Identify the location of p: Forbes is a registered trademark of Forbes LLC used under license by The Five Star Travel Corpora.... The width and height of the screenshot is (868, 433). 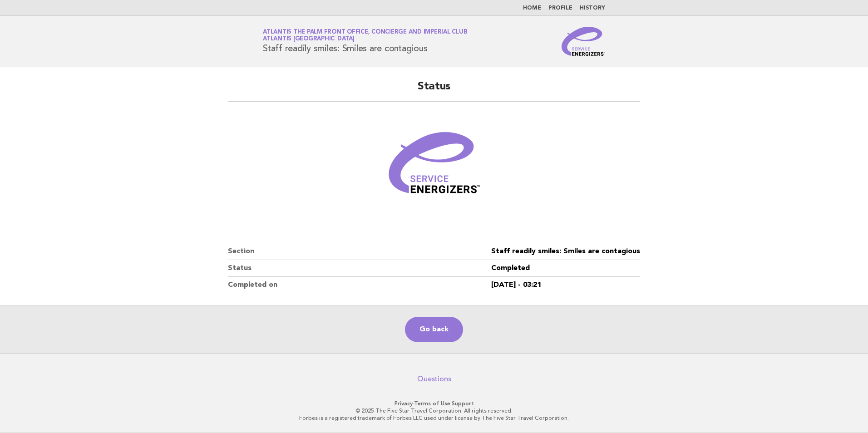
(434, 418).